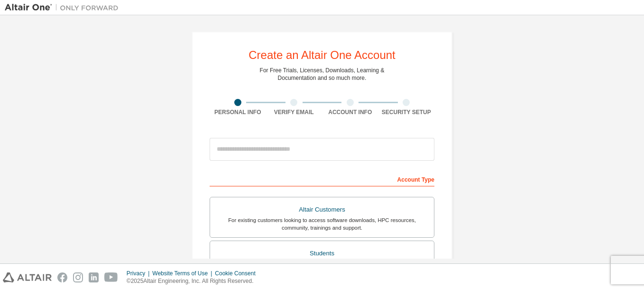  I want to click on div: Students, so click(322, 253).